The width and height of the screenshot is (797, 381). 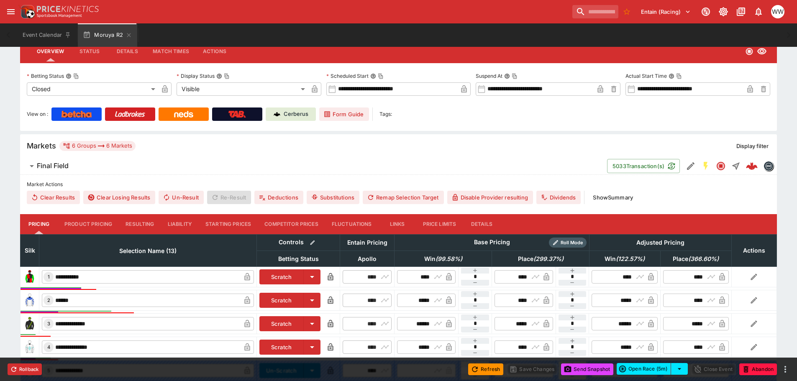 I want to click on button: Edit Detail, so click(x=691, y=166).